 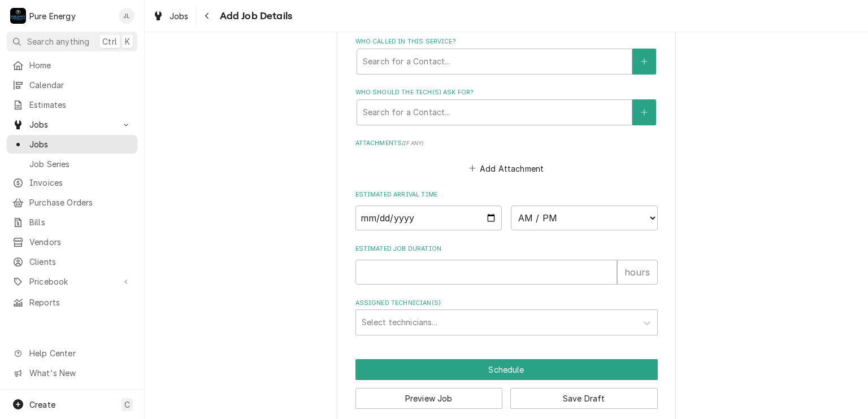 What do you see at coordinates (429, 398) in the screenshot?
I see `button: Preview Job` at bounding box center [429, 398].